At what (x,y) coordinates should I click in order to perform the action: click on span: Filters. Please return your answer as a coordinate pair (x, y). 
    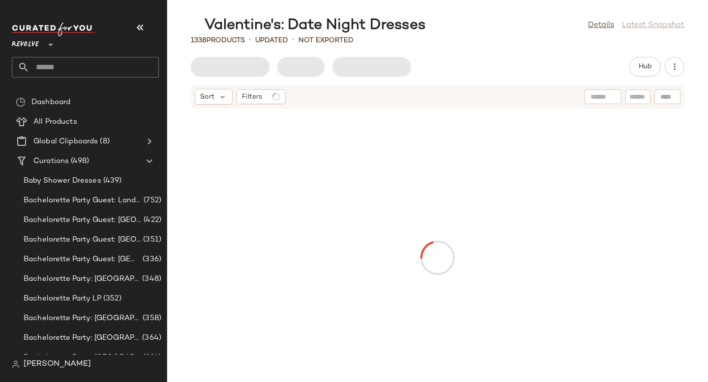
    Looking at the image, I should click on (252, 97).